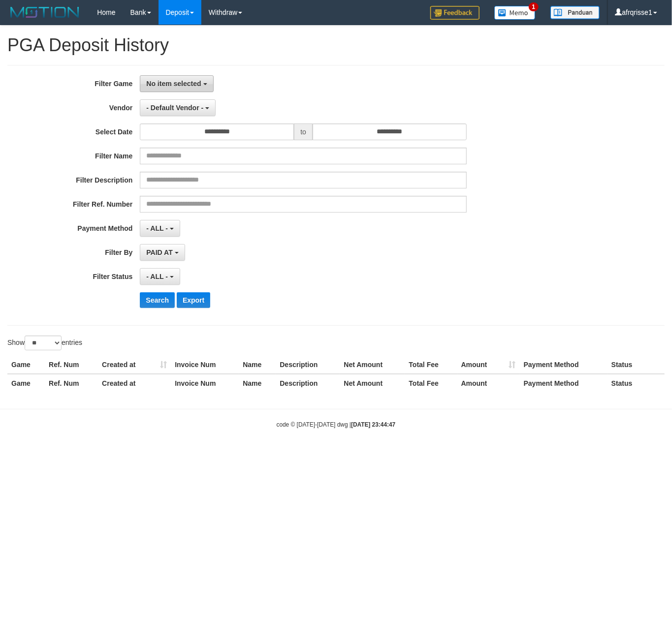  What do you see at coordinates (178, 108) in the screenshot?
I see `button: - Default Vendor -` at bounding box center [178, 108].